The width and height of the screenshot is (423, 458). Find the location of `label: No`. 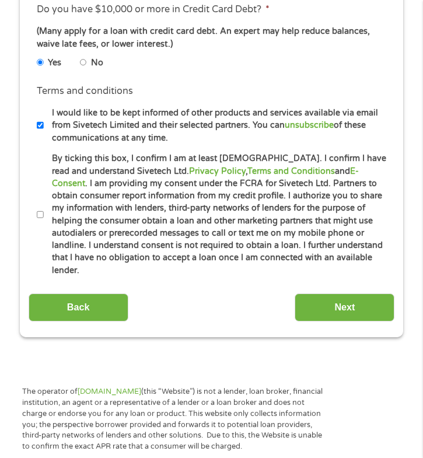

label: No is located at coordinates (97, 63).